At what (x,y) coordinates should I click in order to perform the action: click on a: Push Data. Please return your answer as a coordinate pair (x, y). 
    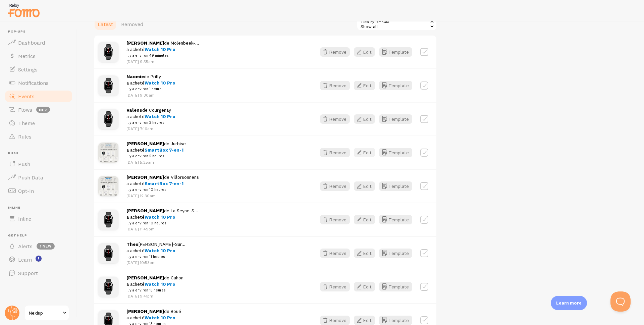
    Looking at the image, I should click on (39, 178).